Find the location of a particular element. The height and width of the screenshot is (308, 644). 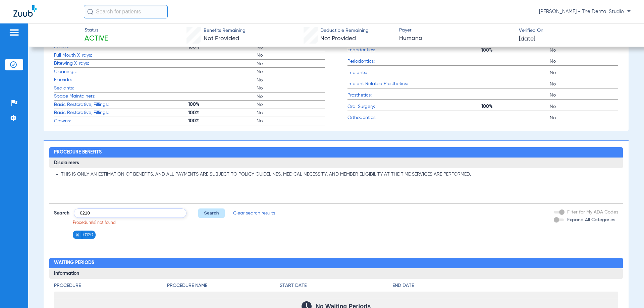

app-breakdown-title: Procedure Name is located at coordinates (224, 287).